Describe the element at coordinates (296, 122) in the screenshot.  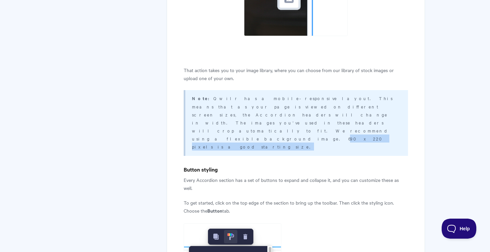
I see `p: Qwilr has a mobile-responsive layout. This means that as your page is viewed on different screen ...` at that location.